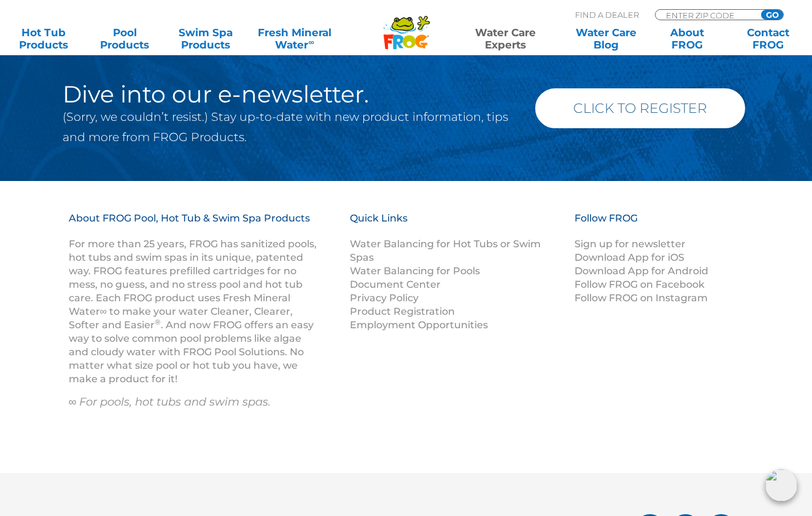 The width and height of the screenshot is (812, 516). I want to click on h3: Follow FROG, so click(652, 225).